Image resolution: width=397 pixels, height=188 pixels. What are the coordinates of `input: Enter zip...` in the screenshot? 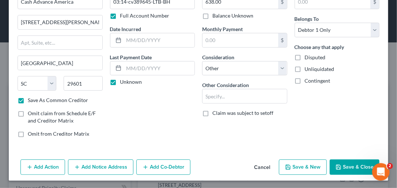 It's located at (83, 83).